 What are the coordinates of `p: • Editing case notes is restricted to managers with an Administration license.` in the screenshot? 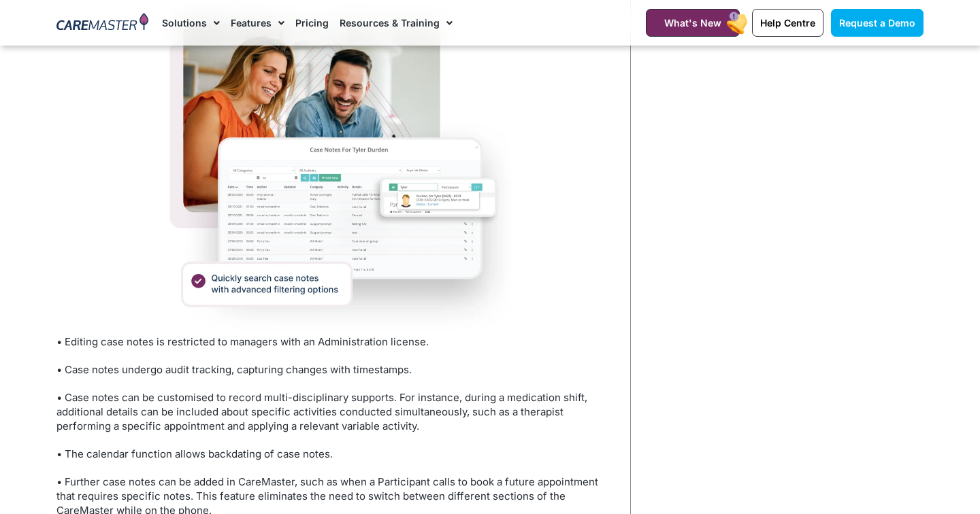 It's located at (336, 342).